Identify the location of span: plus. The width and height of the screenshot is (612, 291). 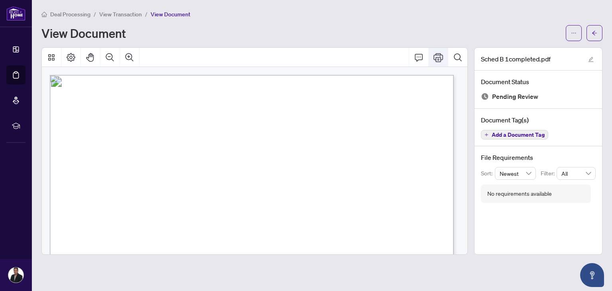
(487, 135).